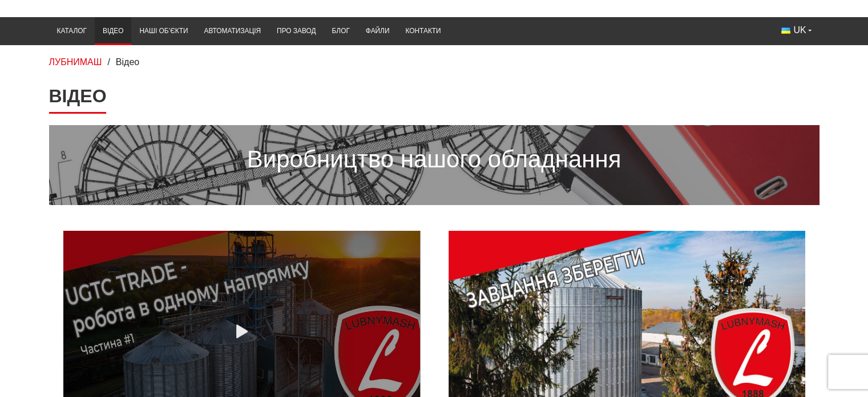 The height and width of the screenshot is (397, 868). What do you see at coordinates (340, 31) in the screenshot?
I see `a: Блог` at bounding box center [340, 31].